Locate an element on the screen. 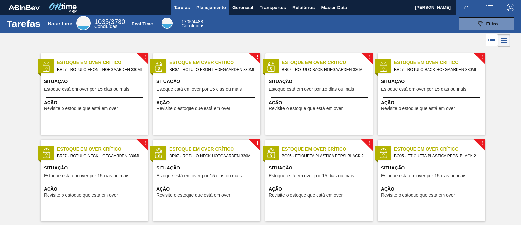 The height and width of the screenshot is (225, 521). button: Filtro is located at coordinates (487, 24).